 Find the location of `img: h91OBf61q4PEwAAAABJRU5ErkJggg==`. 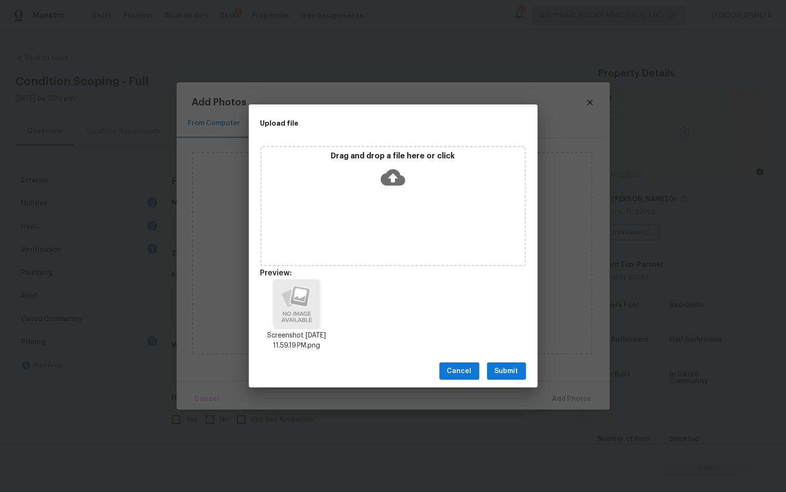

img: h91OBf61q4PEwAAAABJRU5ErkJggg== is located at coordinates (296, 304).